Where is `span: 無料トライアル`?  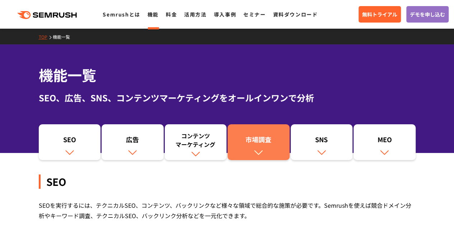 span: 無料トライアル is located at coordinates (380, 14).